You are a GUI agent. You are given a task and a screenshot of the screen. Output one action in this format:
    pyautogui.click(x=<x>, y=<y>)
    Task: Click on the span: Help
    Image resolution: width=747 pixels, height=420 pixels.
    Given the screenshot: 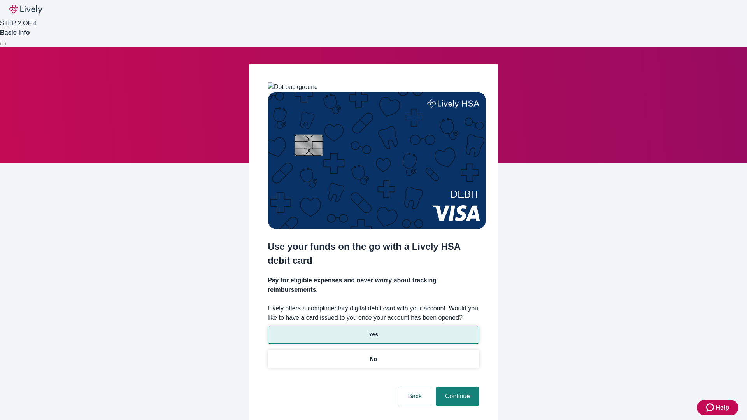 What is the action you would take?
    pyautogui.click(x=722, y=408)
    